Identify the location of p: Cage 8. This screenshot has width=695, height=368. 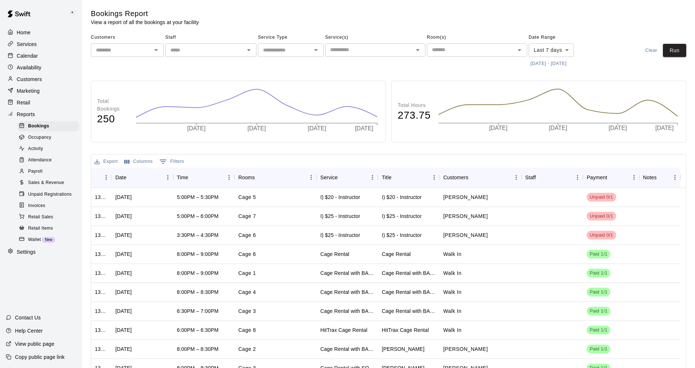
(247, 330).